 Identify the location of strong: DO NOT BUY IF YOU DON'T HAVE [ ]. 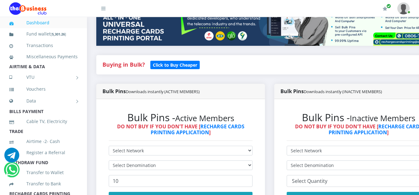
(181, 129).